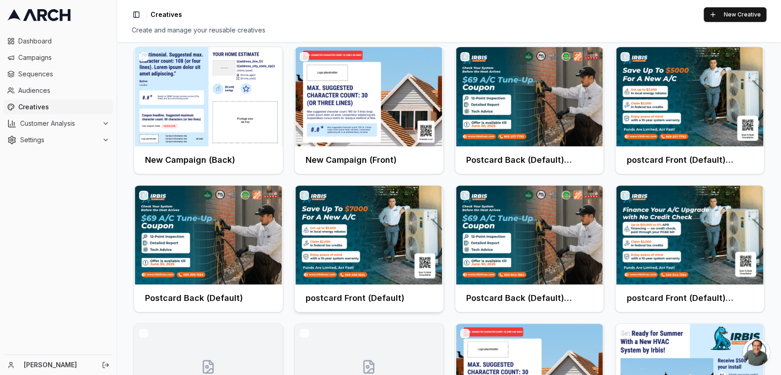 The width and height of the screenshot is (781, 375). What do you see at coordinates (194, 298) in the screenshot?
I see `h3: Postcard Back (Default)` at bounding box center [194, 298].